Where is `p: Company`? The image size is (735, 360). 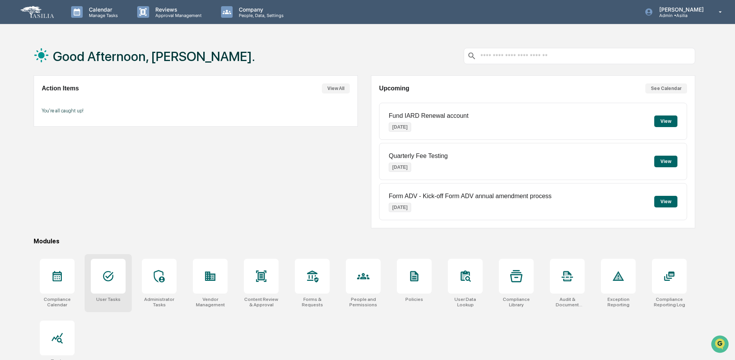
p: Company is located at coordinates (260, 9).